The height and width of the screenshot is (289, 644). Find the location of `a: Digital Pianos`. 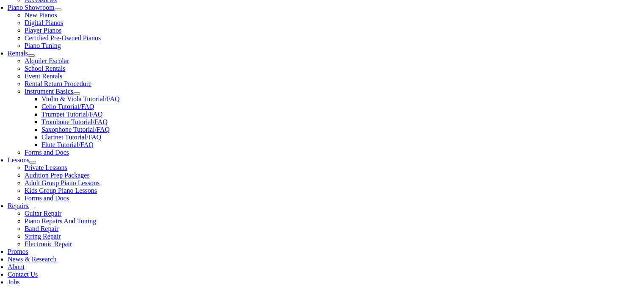

a: Digital Pianos is located at coordinates (44, 22).